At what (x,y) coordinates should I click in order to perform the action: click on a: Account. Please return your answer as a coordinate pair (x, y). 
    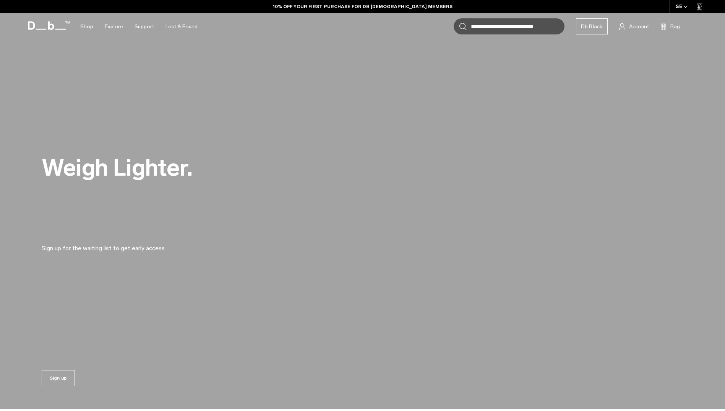
    Looking at the image, I should click on (634, 26).